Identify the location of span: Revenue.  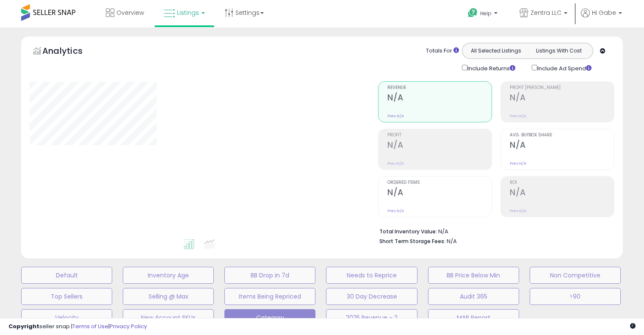
(439, 88).